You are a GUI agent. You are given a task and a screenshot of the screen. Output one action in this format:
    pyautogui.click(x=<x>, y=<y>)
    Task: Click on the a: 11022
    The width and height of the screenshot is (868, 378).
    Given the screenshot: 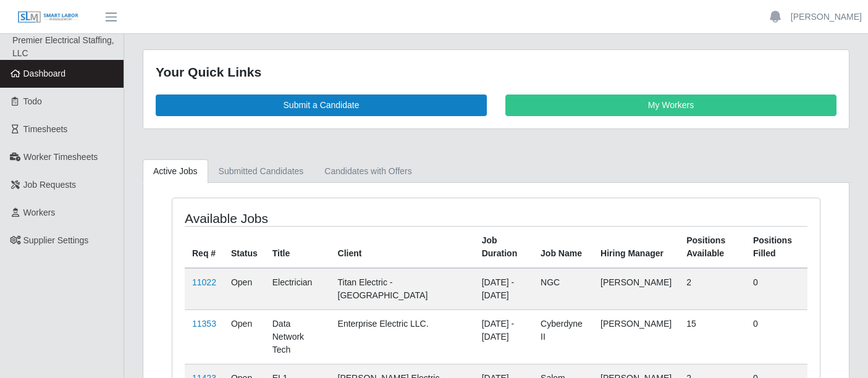 What is the action you would take?
    pyautogui.click(x=204, y=282)
    